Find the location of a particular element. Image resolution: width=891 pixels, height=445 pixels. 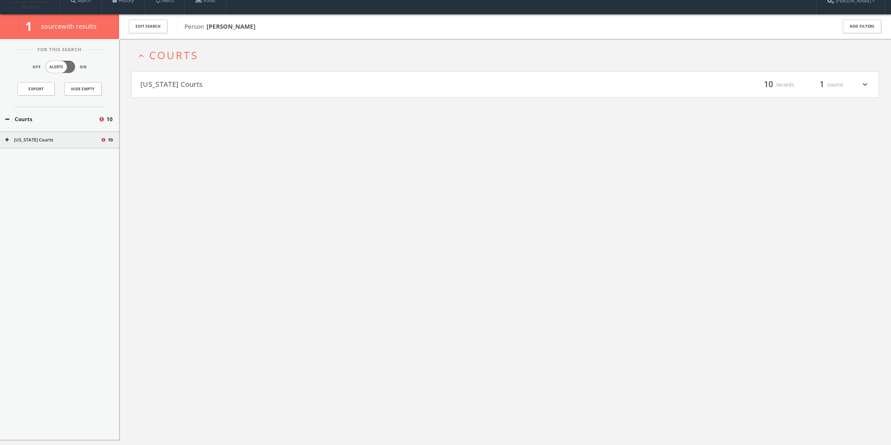

button: Add Filters is located at coordinates (862, 26).